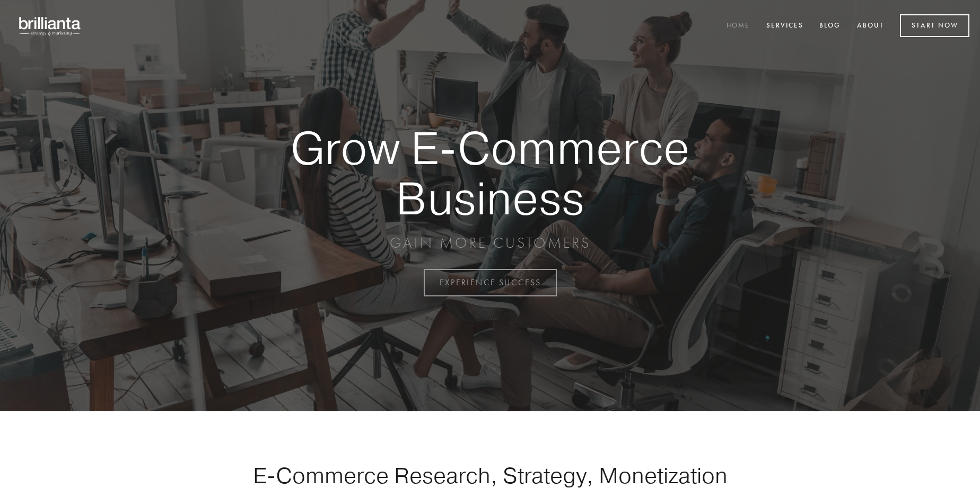 Image resolution: width=980 pixels, height=497 pixels. I want to click on a: Start Now, so click(934, 26).